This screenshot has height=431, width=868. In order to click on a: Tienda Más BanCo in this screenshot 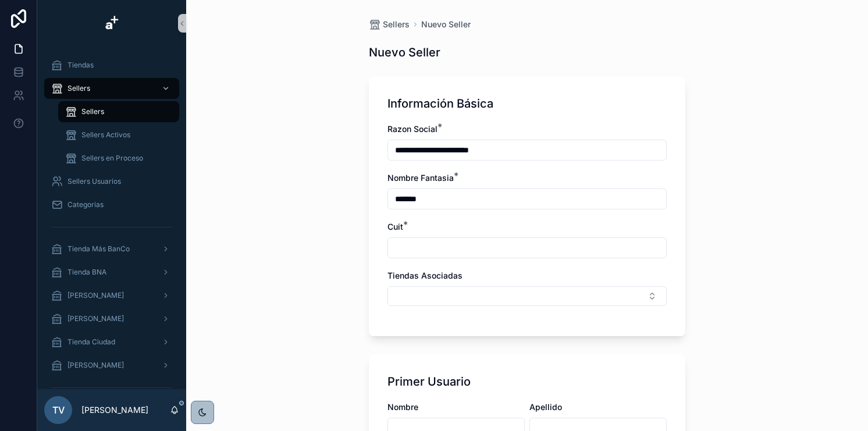, I will do `click(112, 249)`.